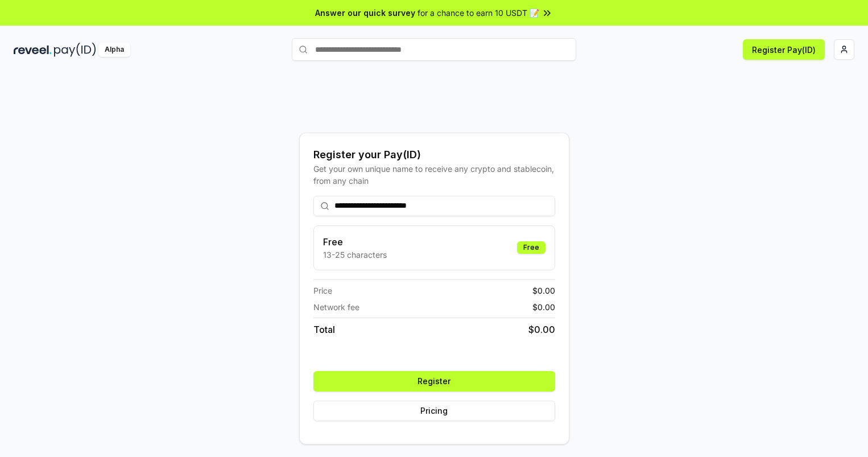 This screenshot has width=868, height=457. What do you see at coordinates (355, 254) in the screenshot?
I see `p: 13-25 characters` at bounding box center [355, 254].